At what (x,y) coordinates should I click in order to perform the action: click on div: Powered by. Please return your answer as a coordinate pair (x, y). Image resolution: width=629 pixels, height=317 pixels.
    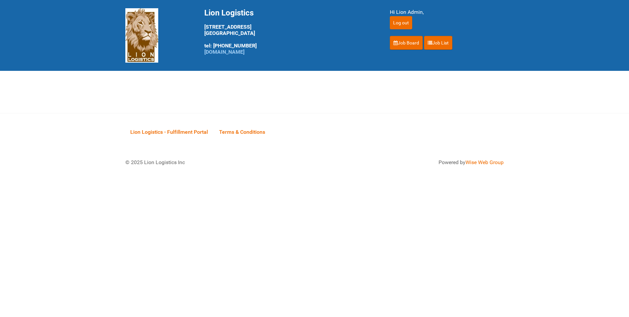
    Looking at the image, I should click on (413, 162).